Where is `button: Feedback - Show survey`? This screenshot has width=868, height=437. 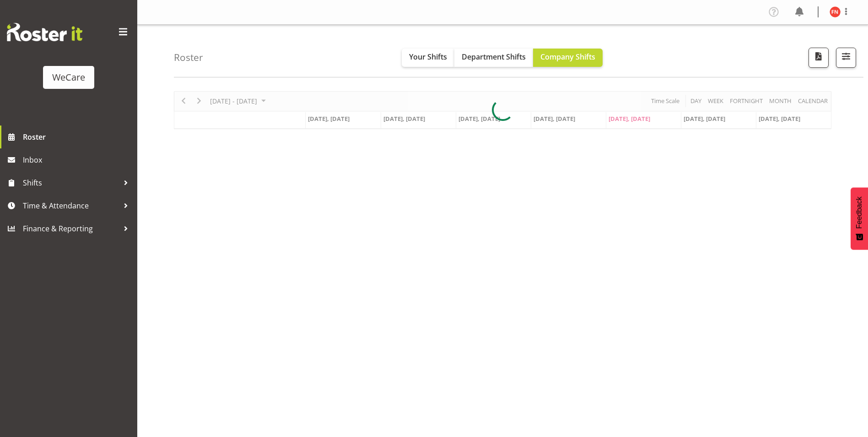 button: Feedback - Show survey is located at coordinates (860, 218).